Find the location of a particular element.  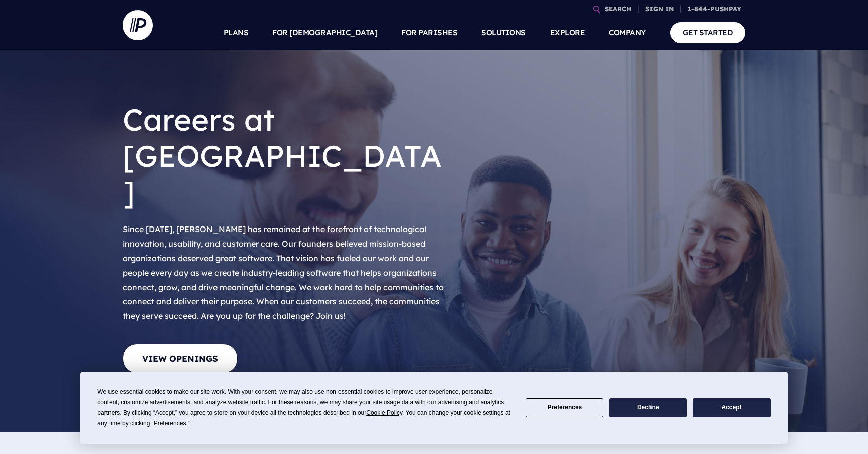

div: Cookie Consent Prompt is located at coordinates (434, 408).